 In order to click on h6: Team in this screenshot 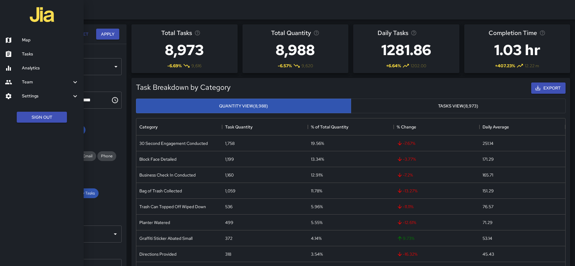, I will do `click(47, 82)`.